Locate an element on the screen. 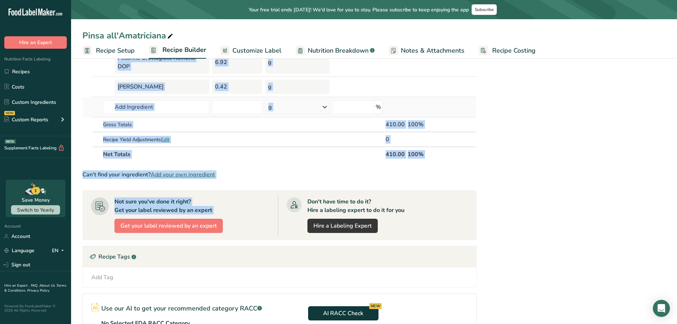 The width and height of the screenshot is (677, 324). div: Pinsa all'Amatriciana is located at coordinates (128, 36).